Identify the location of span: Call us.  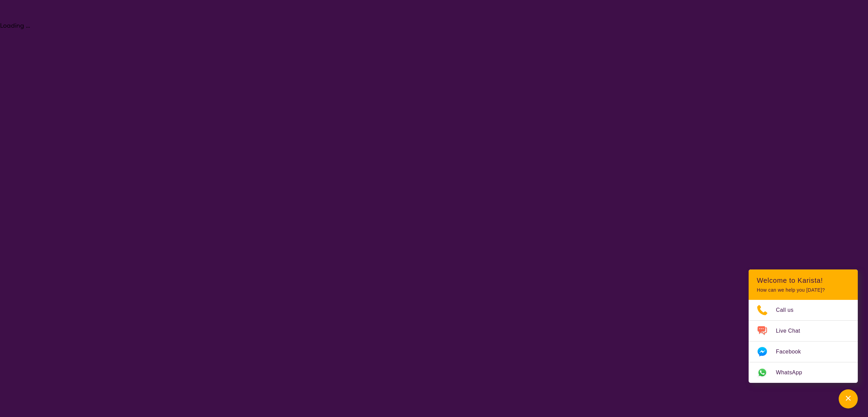
(789, 310).